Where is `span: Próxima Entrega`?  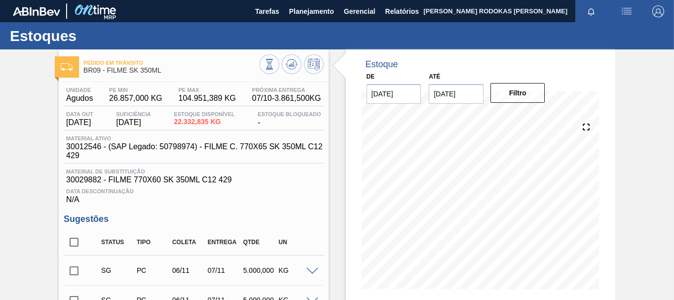
span: Próxima Entrega is located at coordinates (287, 90).